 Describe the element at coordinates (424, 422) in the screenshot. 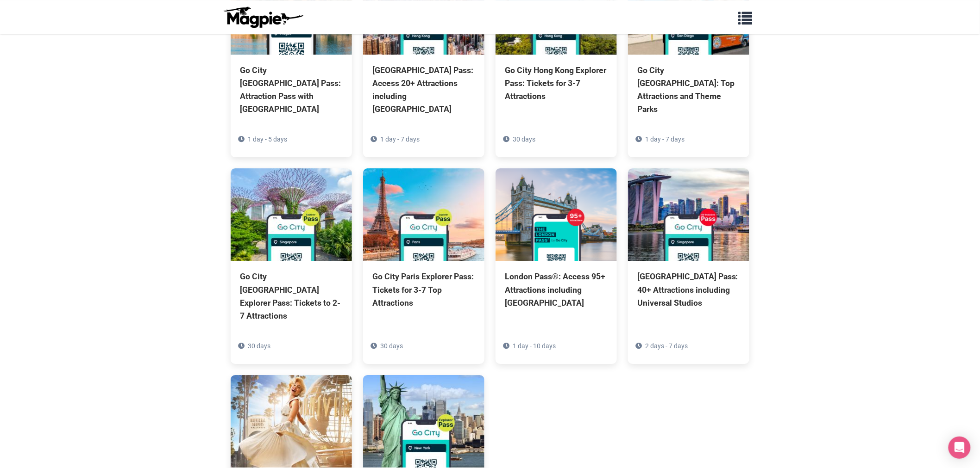

I see `img: Go City New York Explorer Pass: 2 to 10 Top Attractions` at that location.